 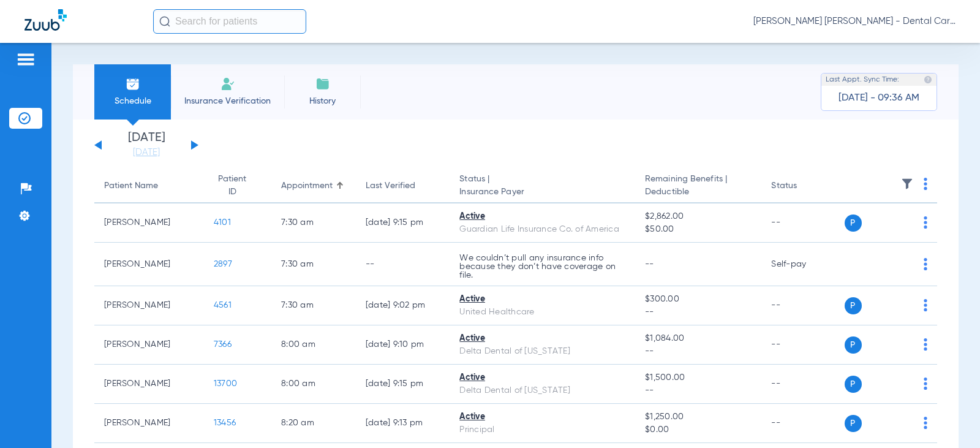 What do you see at coordinates (132, 101) in the screenshot?
I see `span: Schedule` at bounding box center [132, 101].